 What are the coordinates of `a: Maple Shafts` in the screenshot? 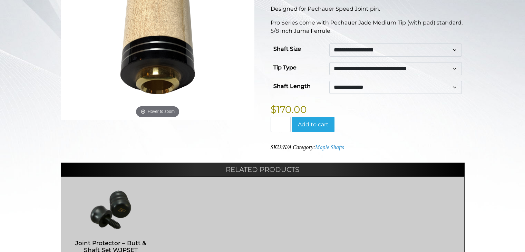 It's located at (330, 147).